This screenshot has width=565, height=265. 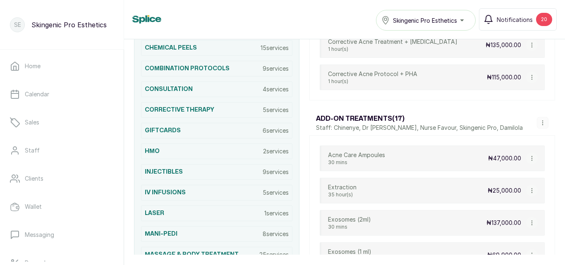 I want to click on a: Calendar, so click(x=62, y=94).